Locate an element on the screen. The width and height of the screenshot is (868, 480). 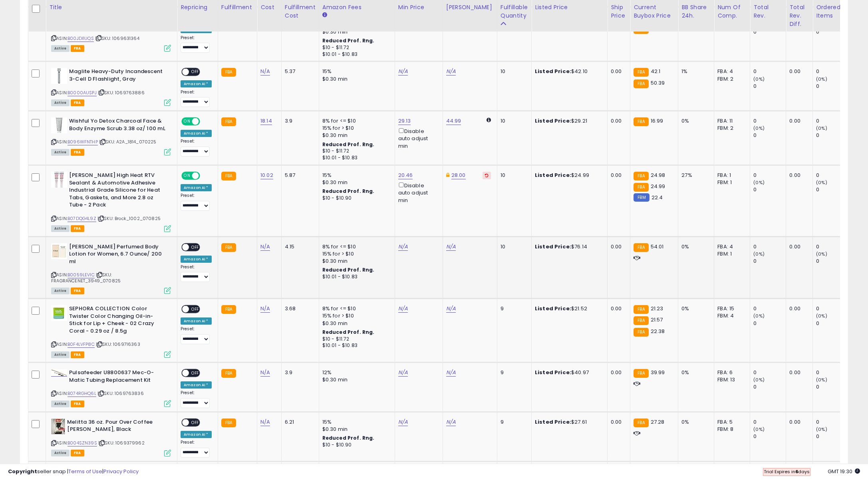
div: Fulfillable Quantity is located at coordinates (514, 11).